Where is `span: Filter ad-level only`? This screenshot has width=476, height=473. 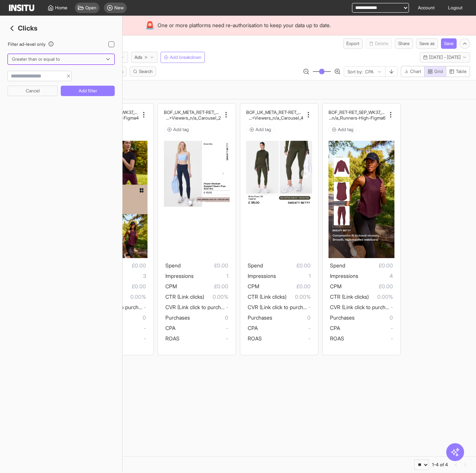 span: Filter ad-level only is located at coordinates (27, 45).